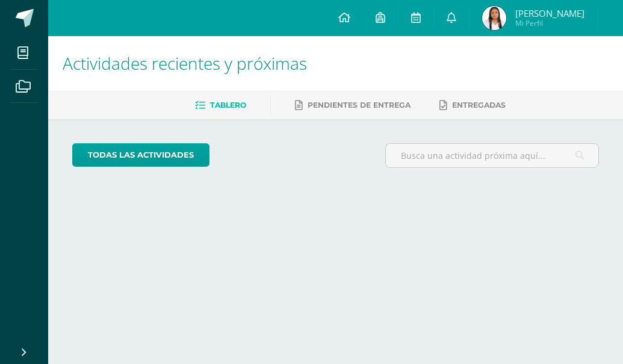  Describe the element at coordinates (492, 156) in the screenshot. I see `input: Busca una actividad próxima aquí...` at that location.